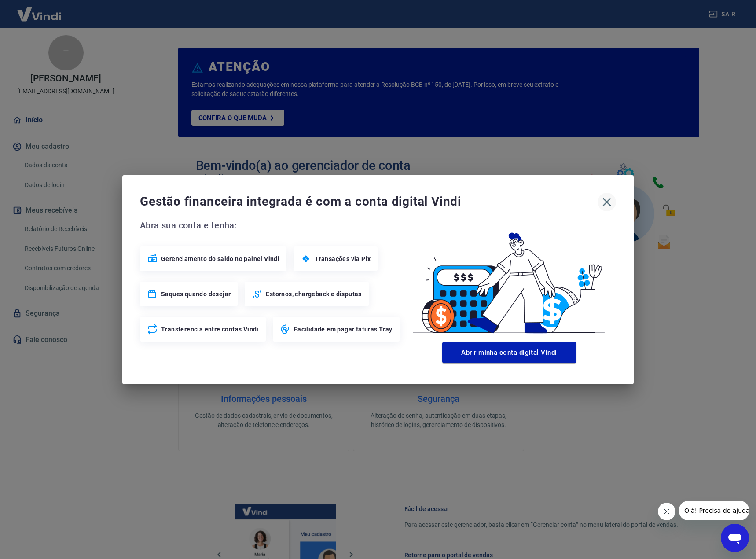 The width and height of the screenshot is (756, 559). I want to click on button: Abrir minha conta digital Vindi, so click(509, 353).